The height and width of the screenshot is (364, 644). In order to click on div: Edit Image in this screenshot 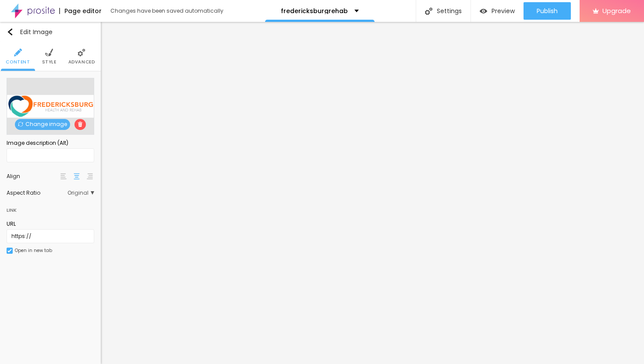, I will do `click(29, 32)`.